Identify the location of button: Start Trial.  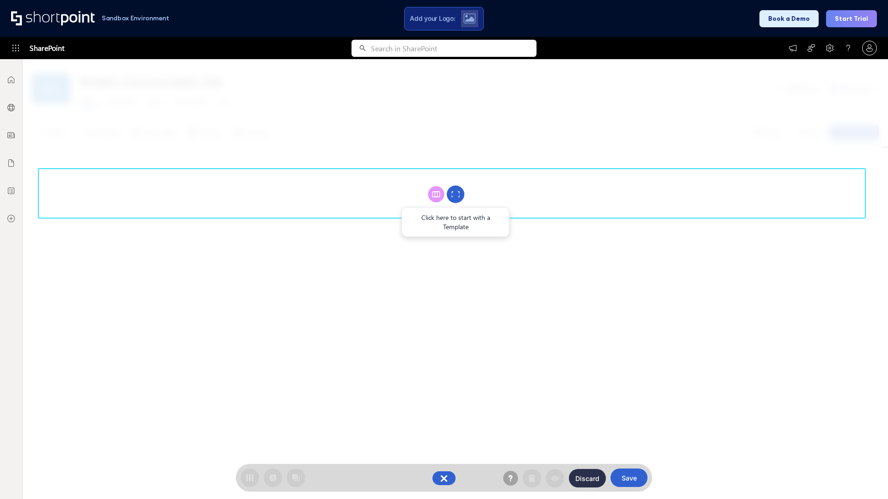
(851, 18).